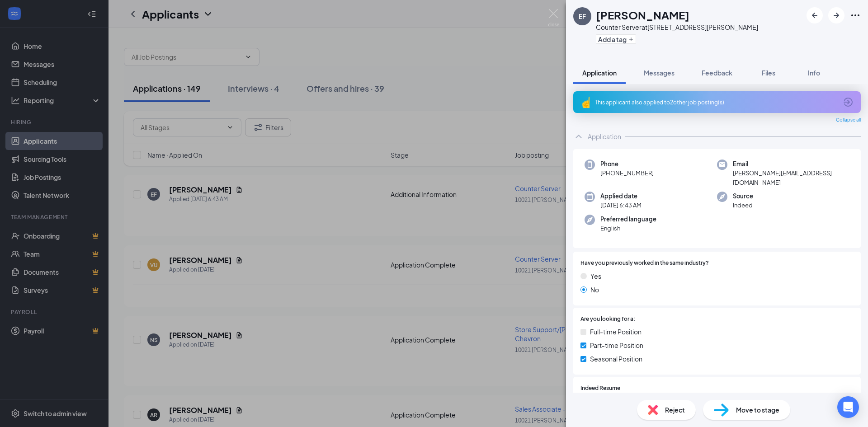 The image size is (868, 427). Describe the element at coordinates (617, 359) in the screenshot. I see `span: Seasonal Position` at that location.